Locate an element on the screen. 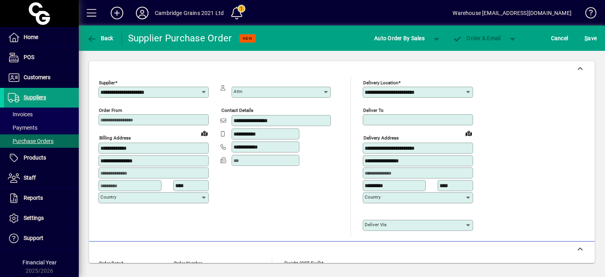 The image size is (605, 277). button: Save is located at coordinates (591, 38).